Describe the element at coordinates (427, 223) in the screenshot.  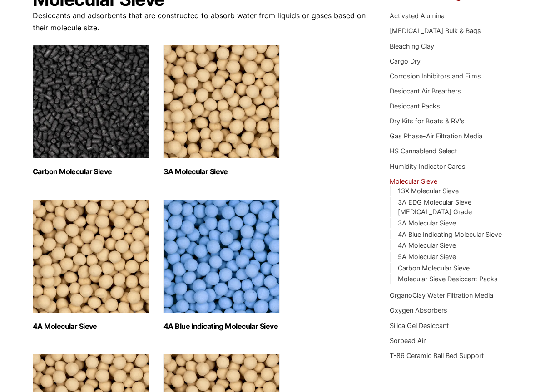
I see `a: 3A Molecular Sieve` at that location.